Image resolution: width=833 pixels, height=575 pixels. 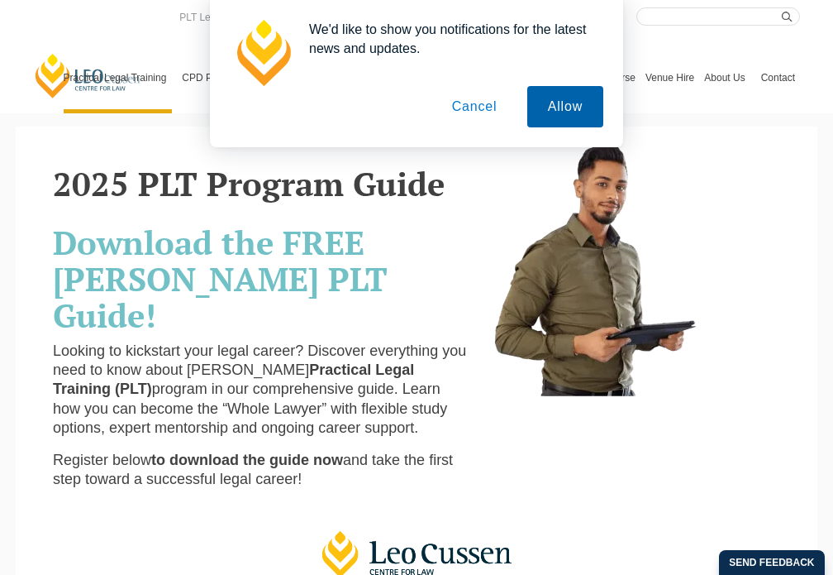 I want to click on button: Allow, so click(x=566, y=107).